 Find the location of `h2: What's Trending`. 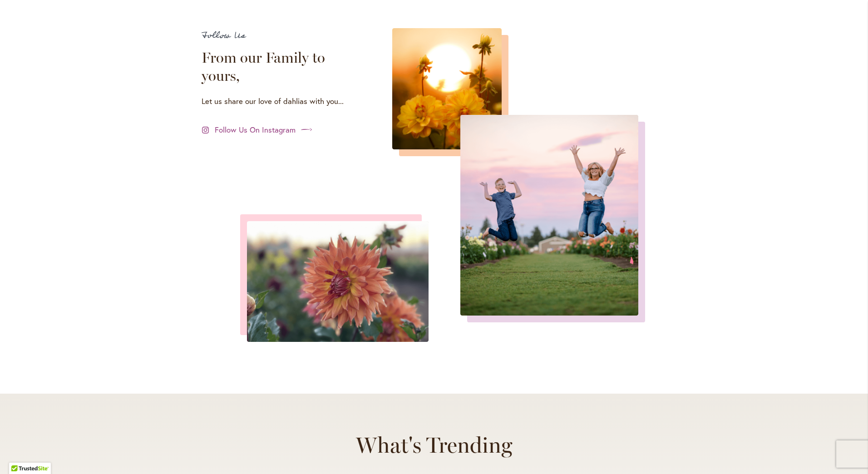

h2: What's Trending is located at coordinates (434, 445).